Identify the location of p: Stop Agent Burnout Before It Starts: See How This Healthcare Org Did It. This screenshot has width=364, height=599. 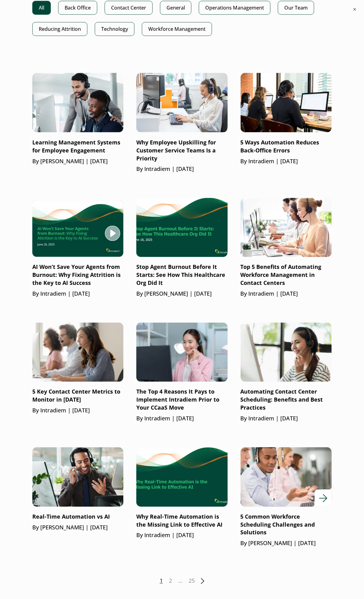
(182, 275).